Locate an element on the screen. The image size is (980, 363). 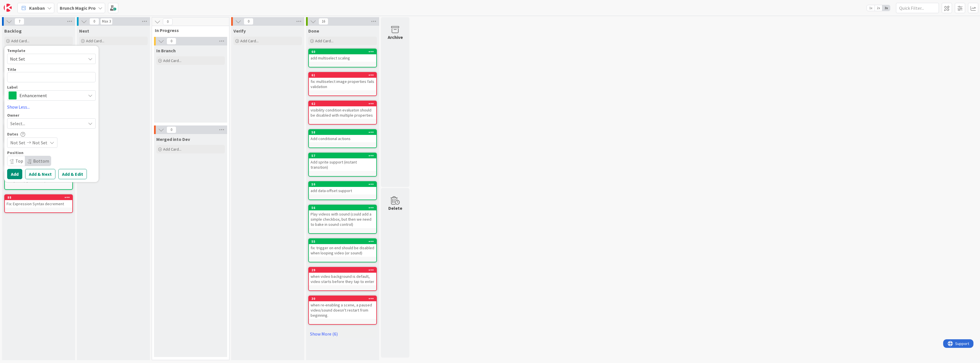
div: add multiselect scaling is located at coordinates (342, 58).